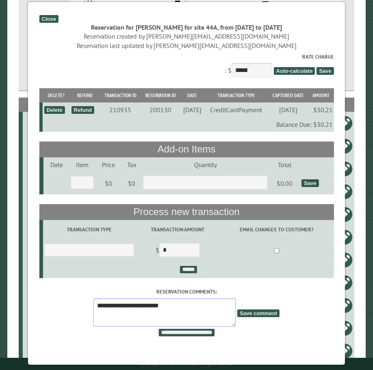  I want to click on td: 210935, so click(120, 110).